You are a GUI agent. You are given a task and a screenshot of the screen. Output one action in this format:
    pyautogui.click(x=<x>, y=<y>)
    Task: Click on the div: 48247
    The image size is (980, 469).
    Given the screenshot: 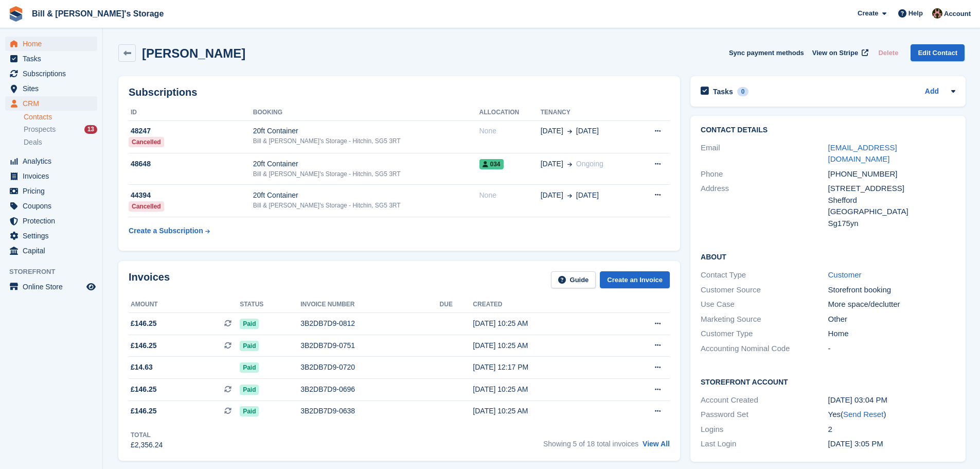 What is the action you would take?
    pyautogui.click(x=191, y=131)
    